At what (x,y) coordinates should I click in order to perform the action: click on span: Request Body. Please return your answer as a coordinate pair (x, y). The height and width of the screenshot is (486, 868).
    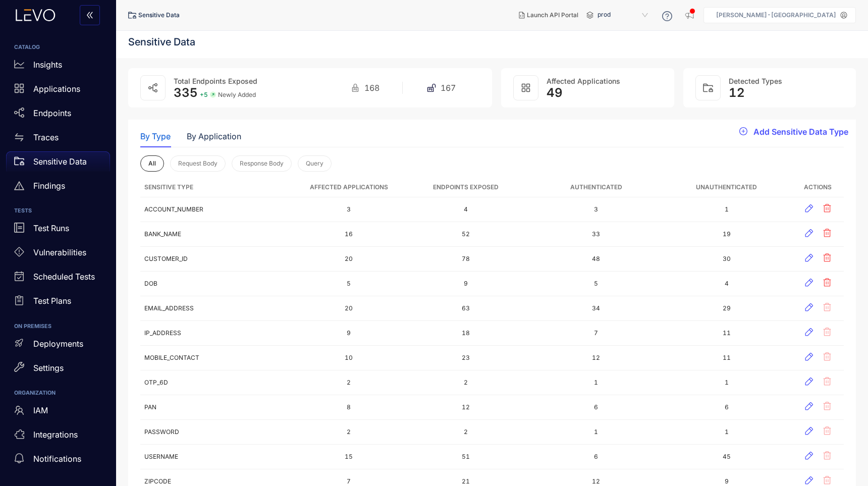
    Looking at the image, I should click on (198, 163).